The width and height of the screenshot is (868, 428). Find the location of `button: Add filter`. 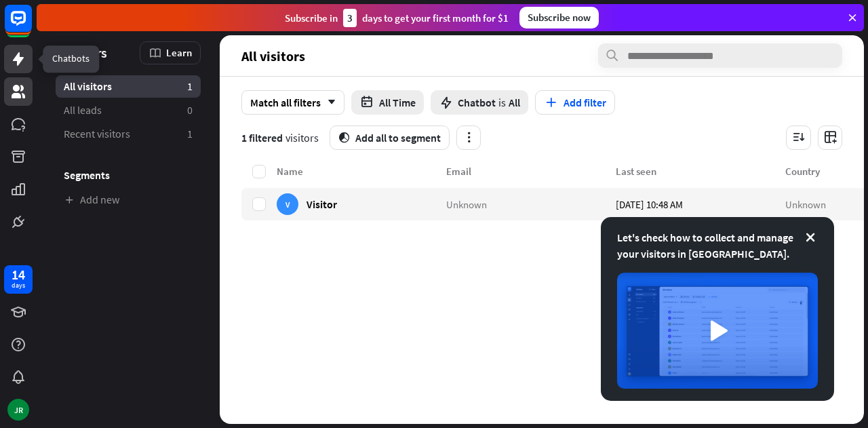

button: Add filter is located at coordinates (575, 102).